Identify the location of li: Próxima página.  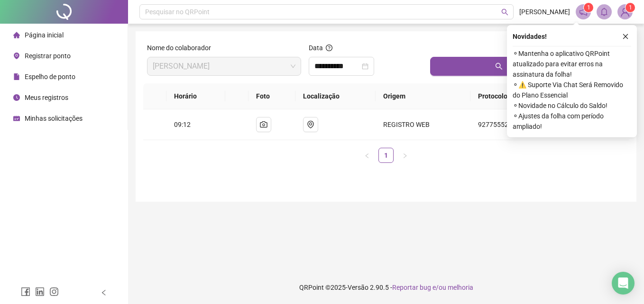
(405, 155).